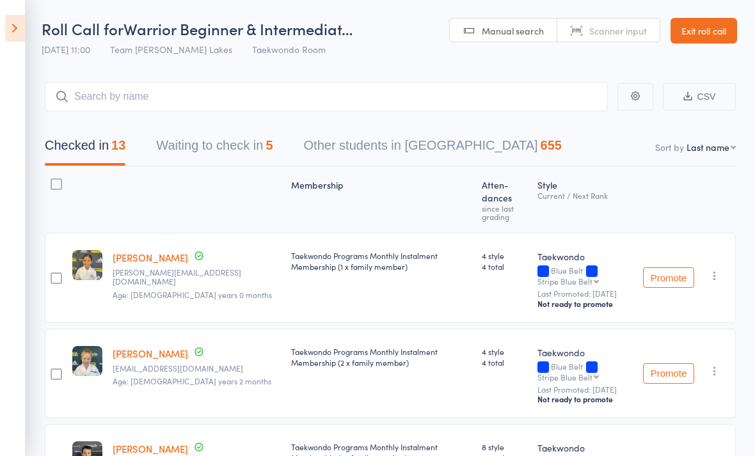  Describe the element at coordinates (87, 265) in the screenshot. I see `img: image1717815425.png` at that location.